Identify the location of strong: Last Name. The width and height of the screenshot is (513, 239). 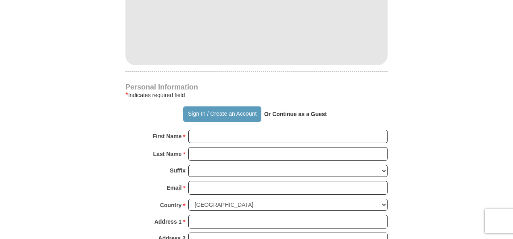
(167, 154).